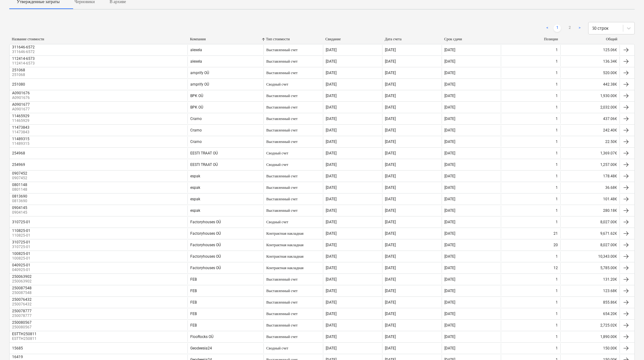 The image size is (644, 360). Describe the element at coordinates (22, 98) in the screenshot. I see `p: A0901676` at that location.